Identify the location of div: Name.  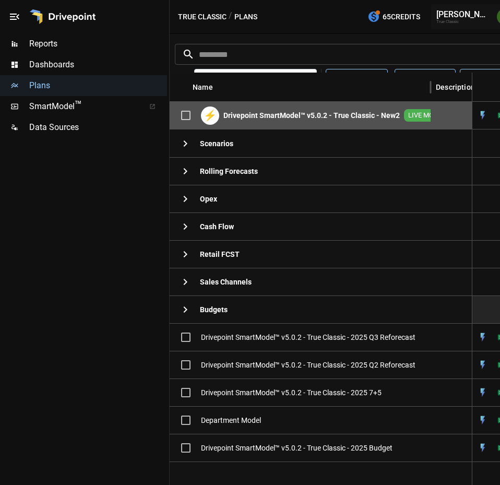
(202, 87).